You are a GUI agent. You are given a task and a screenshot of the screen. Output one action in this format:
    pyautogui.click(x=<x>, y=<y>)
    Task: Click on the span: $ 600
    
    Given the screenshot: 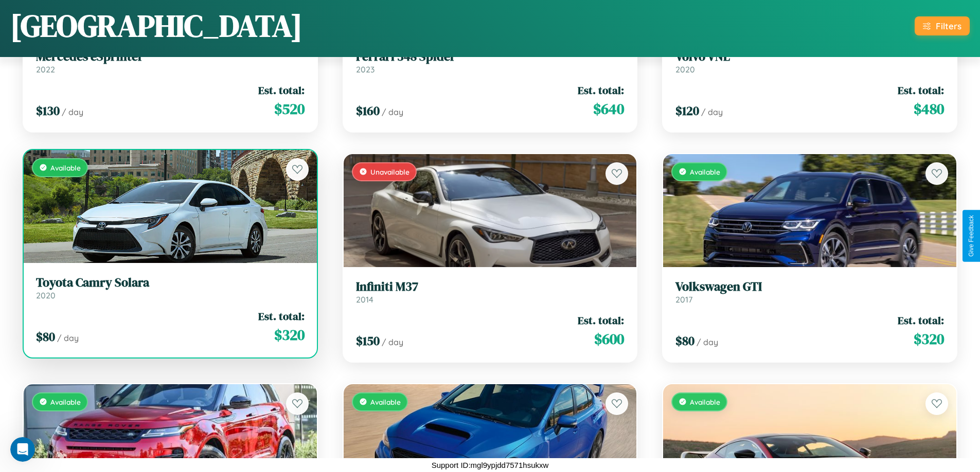 What is the action you would take?
    pyautogui.click(x=609, y=339)
    